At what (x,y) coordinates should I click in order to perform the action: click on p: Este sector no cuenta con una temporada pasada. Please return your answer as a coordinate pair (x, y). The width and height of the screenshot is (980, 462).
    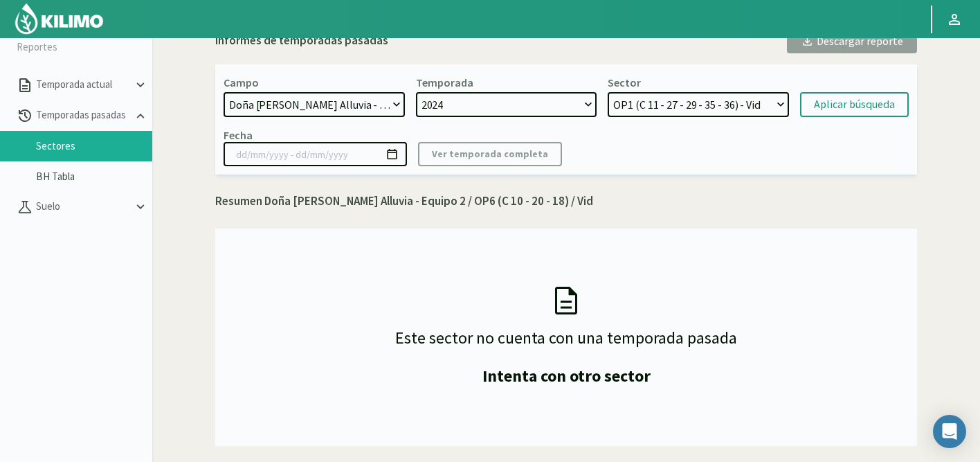
    Looking at the image, I should click on (567, 338).